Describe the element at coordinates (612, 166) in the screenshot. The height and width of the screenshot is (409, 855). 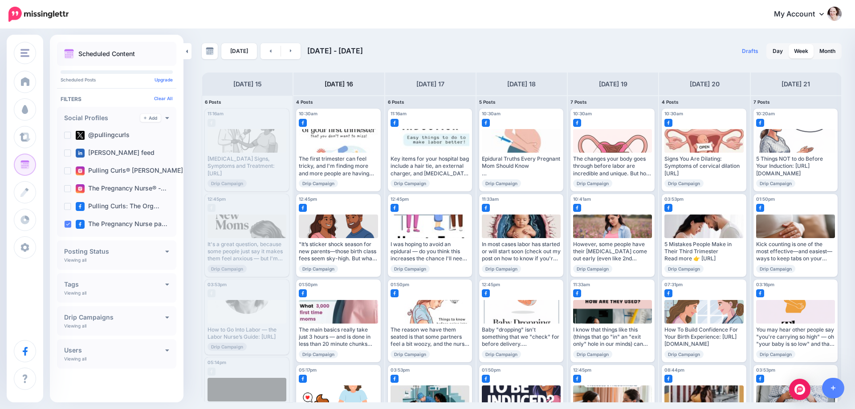
I see `div: The changes your body goes through before labor are incredible and unique. But how do you truly k...` at that location.